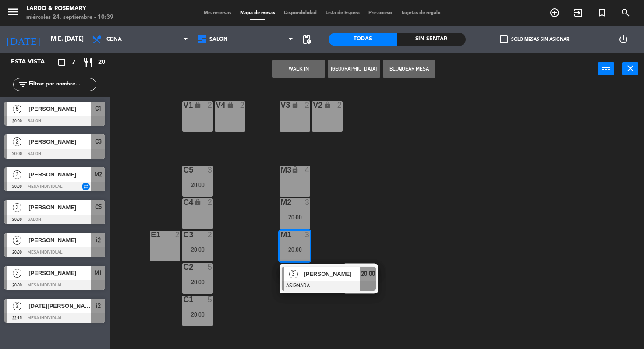 The width and height of the screenshot is (644, 349). I want to click on i: search, so click(626, 12).